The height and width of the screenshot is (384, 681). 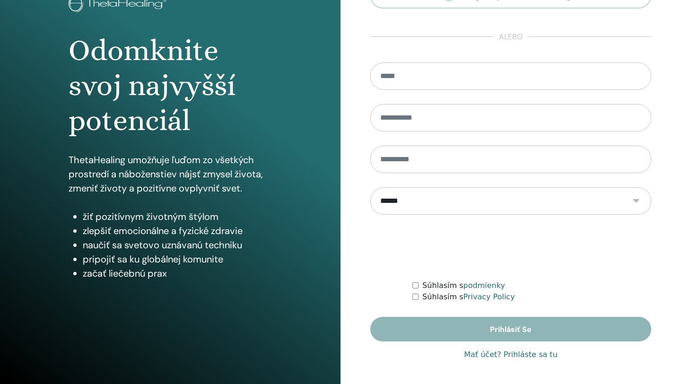 What do you see at coordinates (177, 273) in the screenshot?
I see `li: začať liečebnú prax` at bounding box center [177, 273].